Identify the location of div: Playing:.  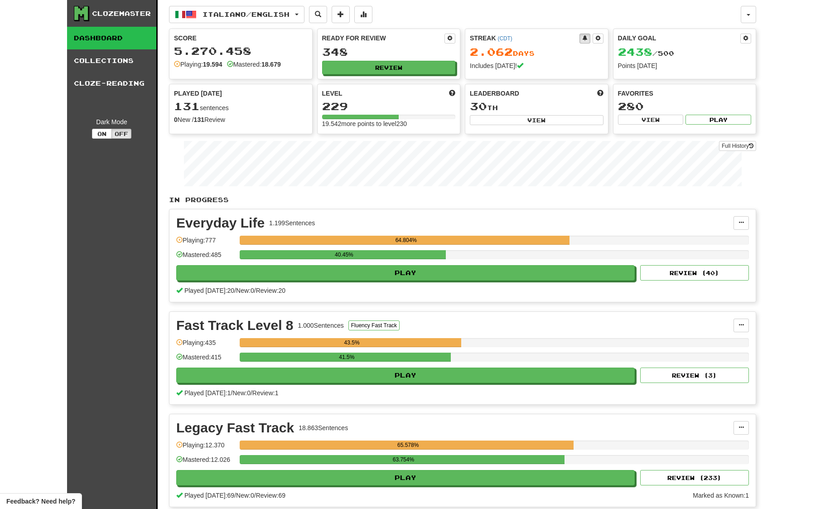
(198, 64).